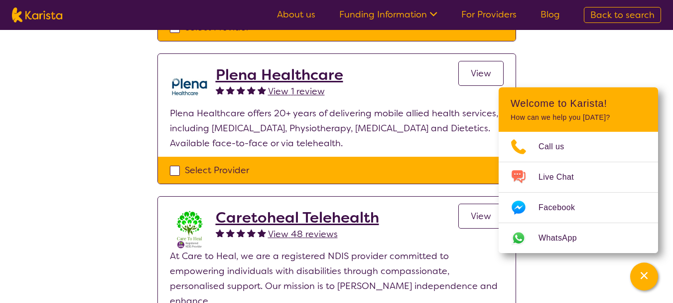 This screenshot has width=673, height=303. Describe the element at coordinates (579, 103) in the screenshot. I see `h2: Welcome to Karista!` at that location.